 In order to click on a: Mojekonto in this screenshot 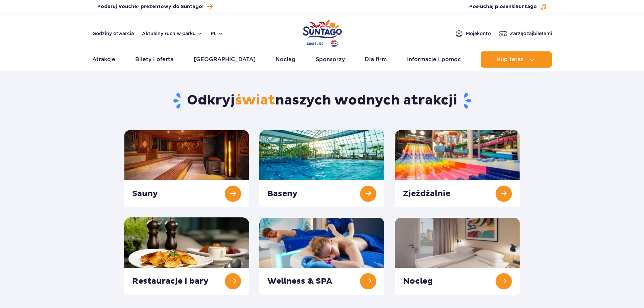, I will do `click(473, 34)`.